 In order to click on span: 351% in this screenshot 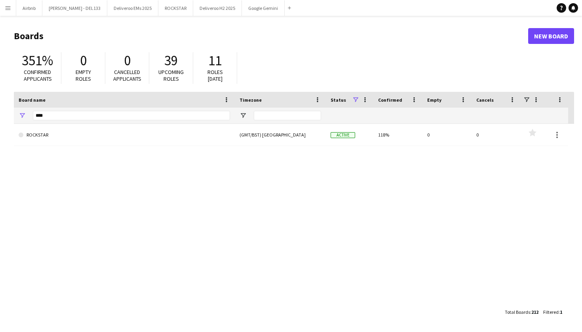, I will do `click(37, 61)`.